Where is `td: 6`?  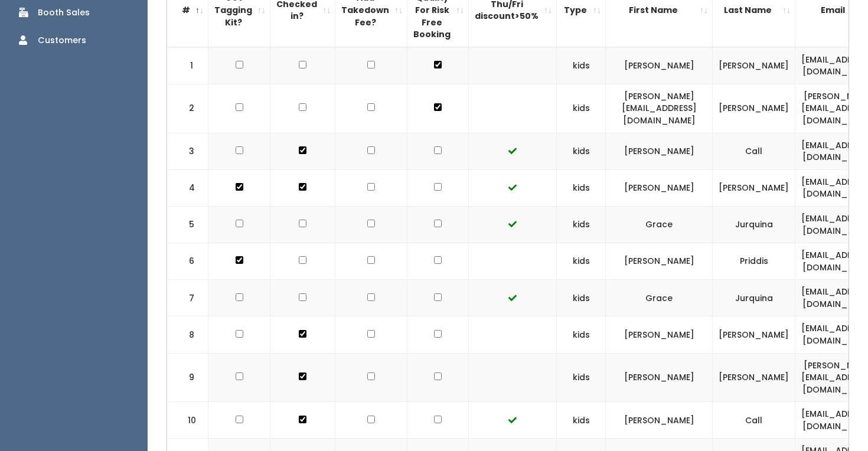 td: 6 is located at coordinates (188, 261).